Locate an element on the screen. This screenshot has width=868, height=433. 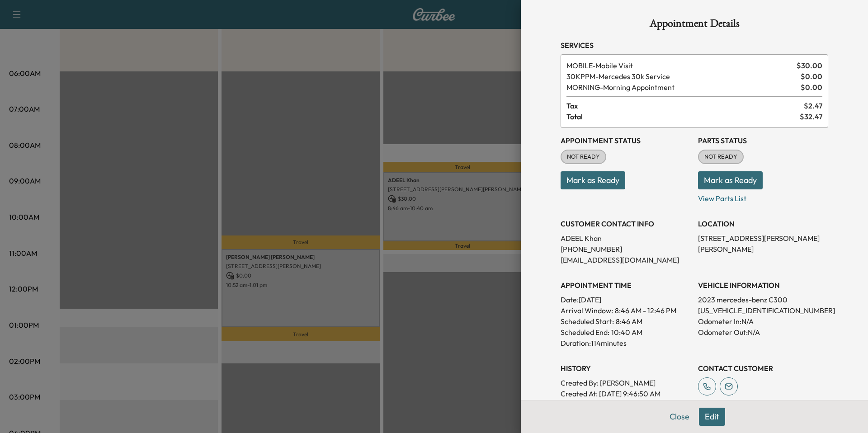
h3: APPOINTMENT TIME is located at coordinates (626, 286).